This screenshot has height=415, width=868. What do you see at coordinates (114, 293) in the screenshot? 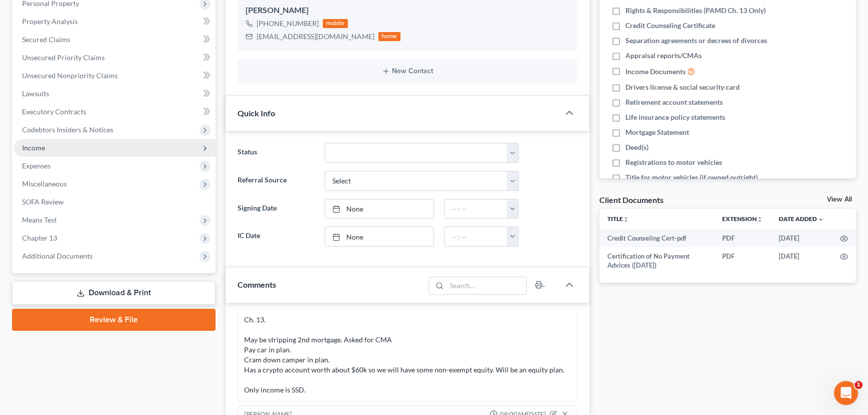
I see `a: Download & Print` at bounding box center [114, 293].